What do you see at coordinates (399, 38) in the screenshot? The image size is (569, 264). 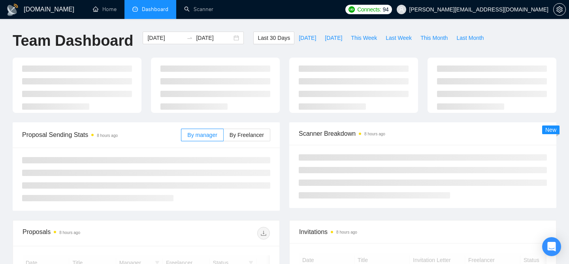 I see `span: Last Week` at bounding box center [399, 38].